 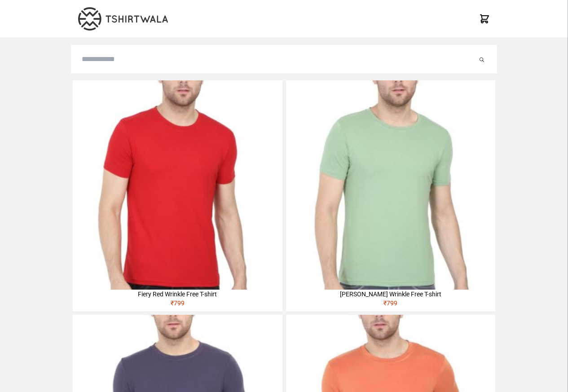 I want to click on img: 4M6A2225-320x320.jpg, so click(x=177, y=185).